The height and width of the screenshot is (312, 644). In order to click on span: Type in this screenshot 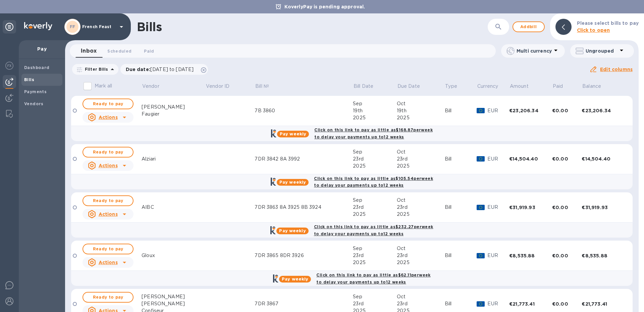, I will do `click(456, 86)`.